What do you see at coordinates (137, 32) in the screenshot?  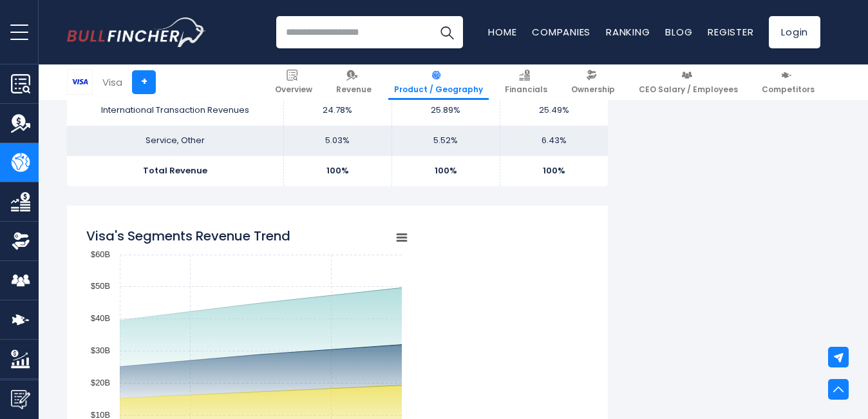 I see `img: Bullfincher logo` at bounding box center [137, 32].